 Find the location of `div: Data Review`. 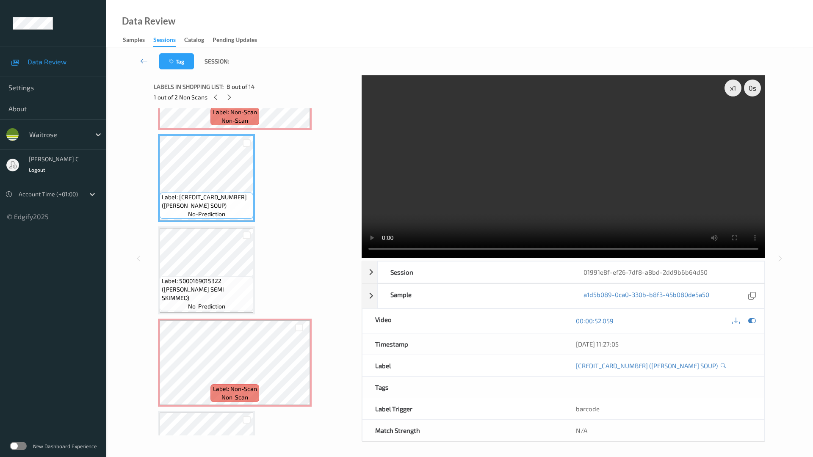

div: Data Review is located at coordinates (149, 21).